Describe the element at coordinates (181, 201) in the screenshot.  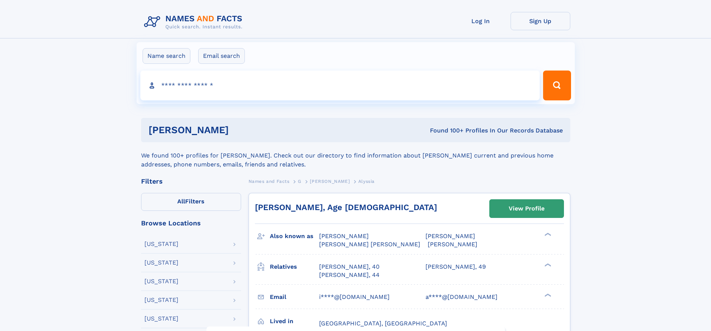
I see `span: All` at that location.